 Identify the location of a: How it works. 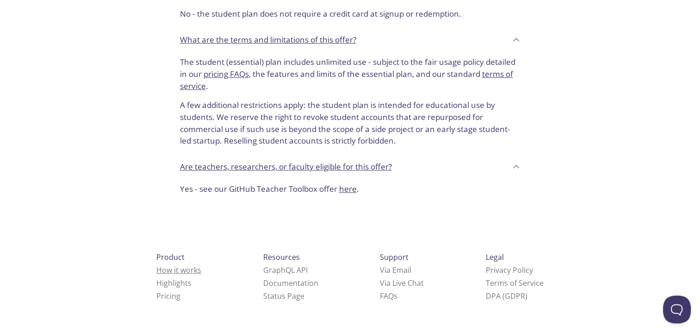
(179, 270).